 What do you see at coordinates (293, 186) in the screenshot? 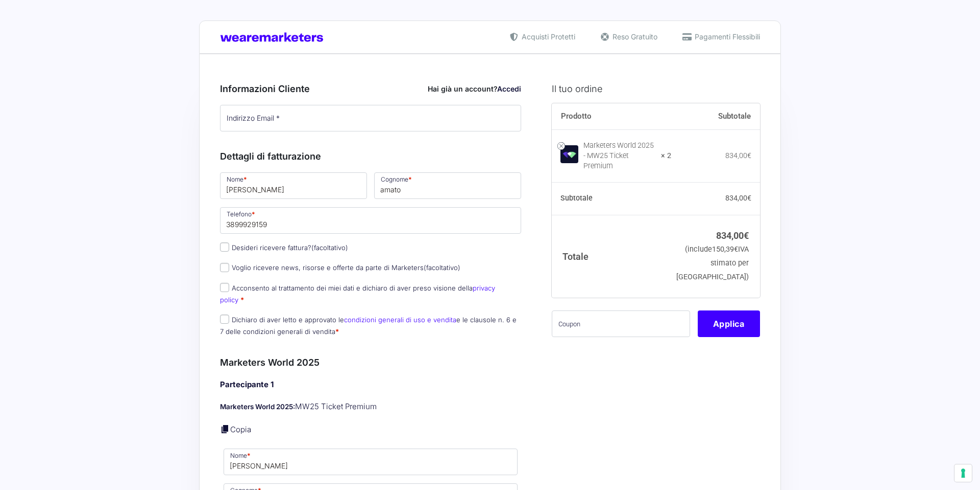
I see `input: Nome *` at bounding box center [293, 186].